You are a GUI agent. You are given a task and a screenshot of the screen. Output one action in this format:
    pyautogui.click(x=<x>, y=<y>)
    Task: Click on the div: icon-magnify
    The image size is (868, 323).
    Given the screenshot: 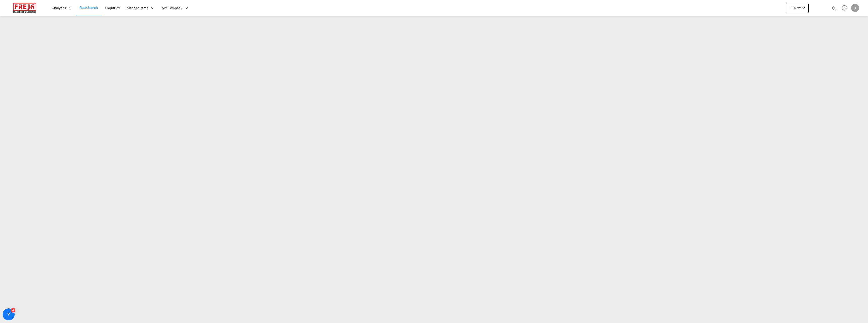 What is the action you would take?
    pyautogui.click(x=834, y=10)
    